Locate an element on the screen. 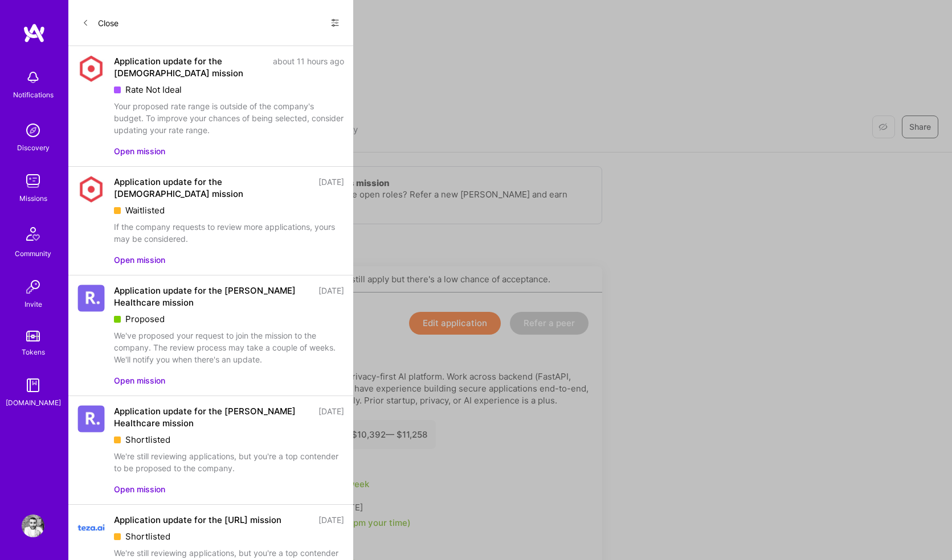 The image size is (952, 560). div: Proposed is located at coordinates (229, 319).